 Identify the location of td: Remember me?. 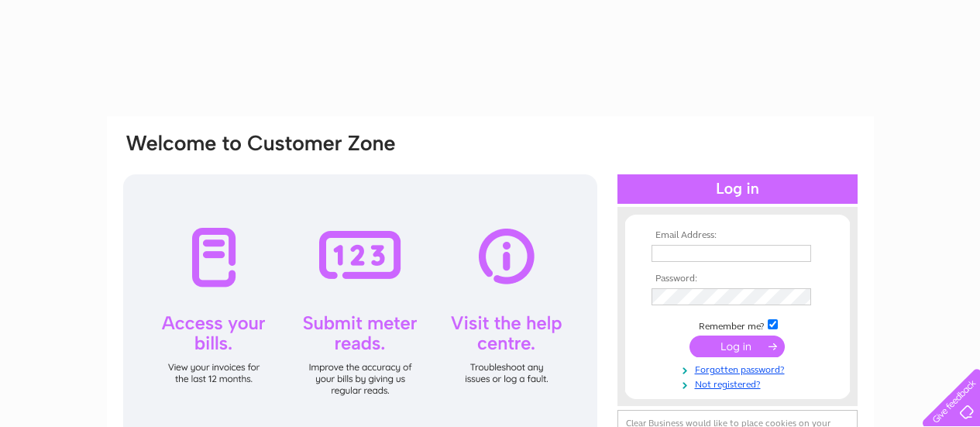
(738, 325).